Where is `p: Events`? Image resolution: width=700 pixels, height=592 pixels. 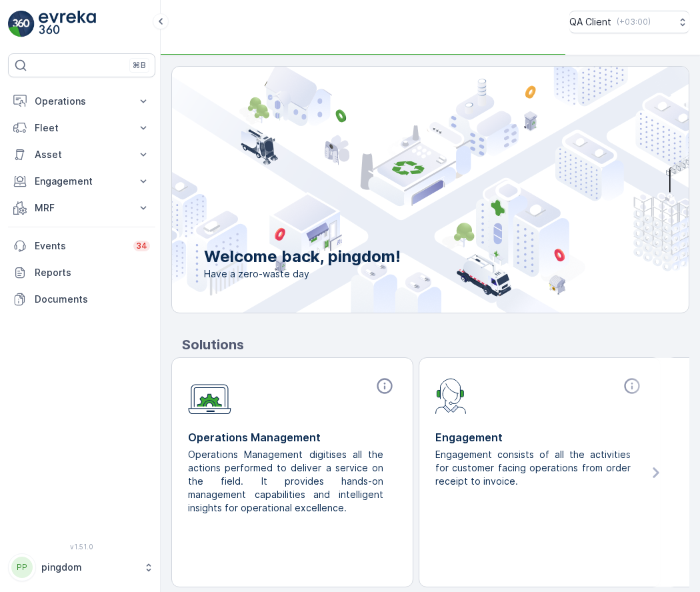 p: Events is located at coordinates (80, 246).